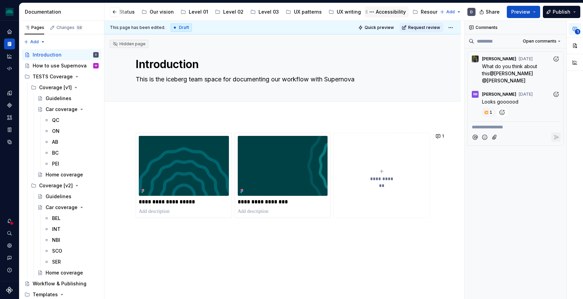  What do you see at coordinates (493, 12) in the screenshot?
I see `span: Share` at bounding box center [493, 12].